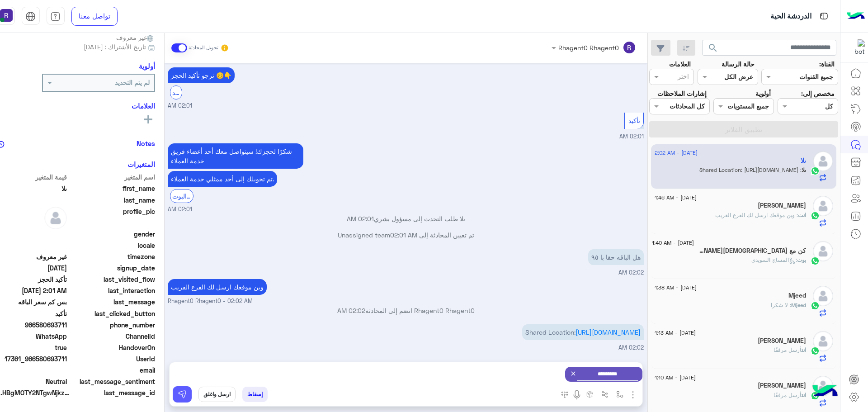 This screenshot has height=412, width=868. I want to click on h5: ابو شاجع, so click(781, 341).